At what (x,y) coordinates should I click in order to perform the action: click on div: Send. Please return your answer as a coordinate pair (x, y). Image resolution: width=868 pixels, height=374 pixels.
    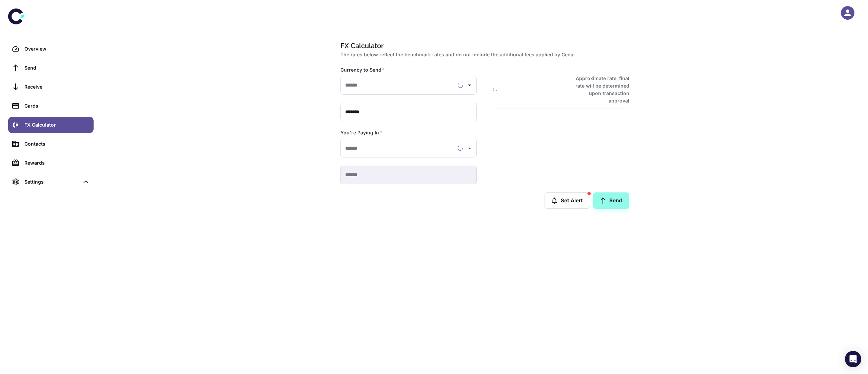
    Looking at the image, I should click on (57, 68).